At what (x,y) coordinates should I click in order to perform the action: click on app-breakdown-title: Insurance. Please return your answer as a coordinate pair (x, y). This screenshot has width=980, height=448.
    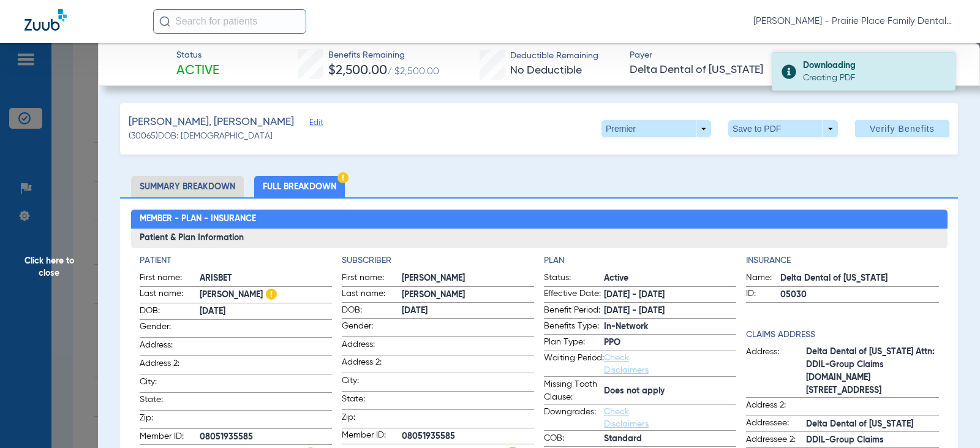
    Looking at the image, I should click on (842, 261).